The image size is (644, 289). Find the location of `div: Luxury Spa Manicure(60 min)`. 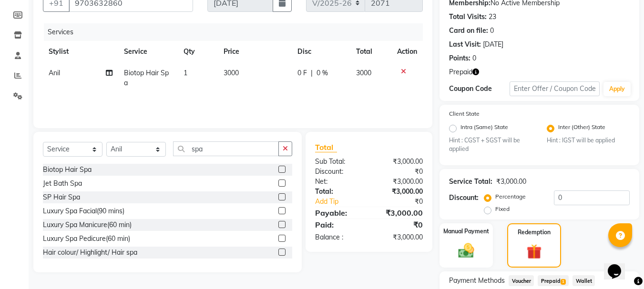

div: Luxury Spa Manicure(60 min) is located at coordinates (87, 225).